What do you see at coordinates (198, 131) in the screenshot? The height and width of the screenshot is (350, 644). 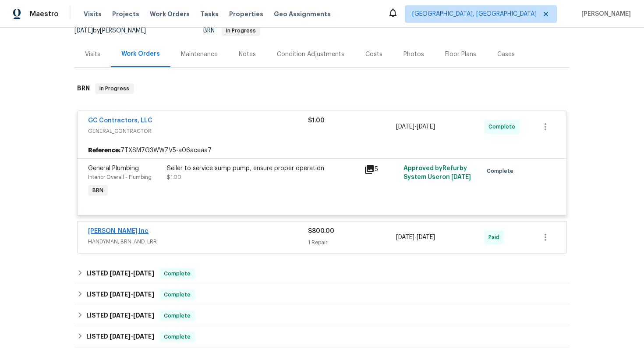 I see `span: GENERAL_CONTRACTOR` at bounding box center [198, 131].